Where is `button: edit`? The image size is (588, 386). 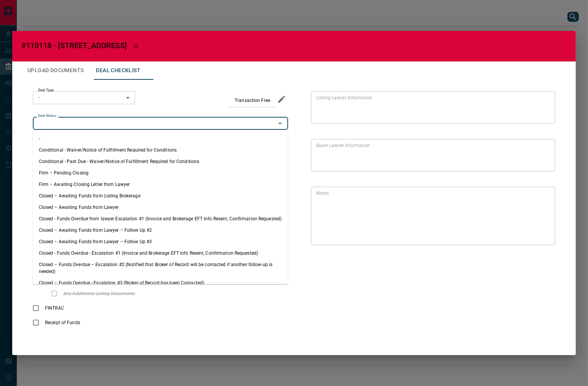
button: edit is located at coordinates (282, 99).